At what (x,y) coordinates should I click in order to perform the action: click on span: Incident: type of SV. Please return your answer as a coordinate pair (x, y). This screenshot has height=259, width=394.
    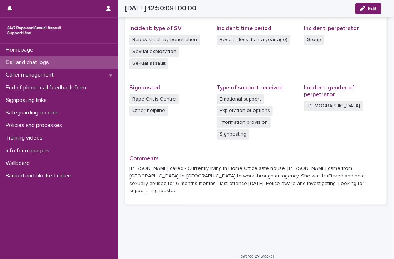
    Looking at the image, I should click on (156, 28).